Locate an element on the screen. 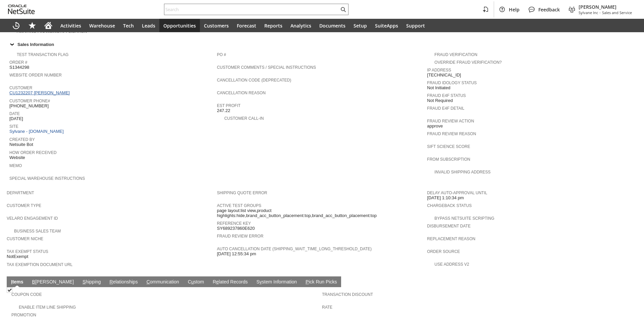 This screenshot has width=644, height=317. a: Custom is located at coordinates (196, 282).